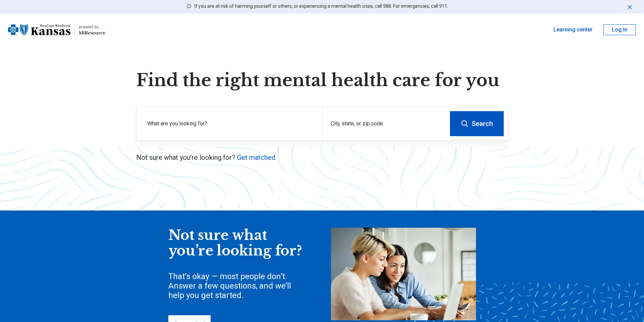 This screenshot has width=644, height=322. What do you see at coordinates (230, 124) in the screenshot?
I see `label: What are you looking for?` at bounding box center [230, 124].